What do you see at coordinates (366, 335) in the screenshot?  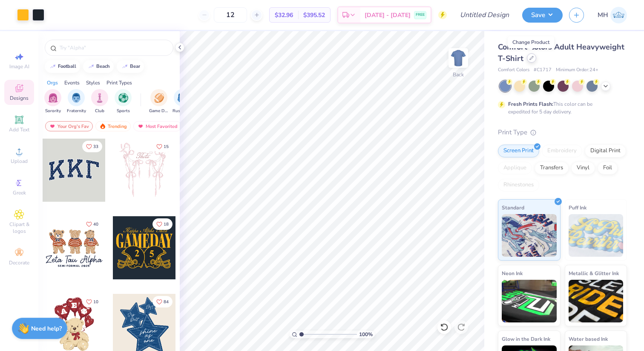 I see `span: 100 %` at bounding box center [366, 335].